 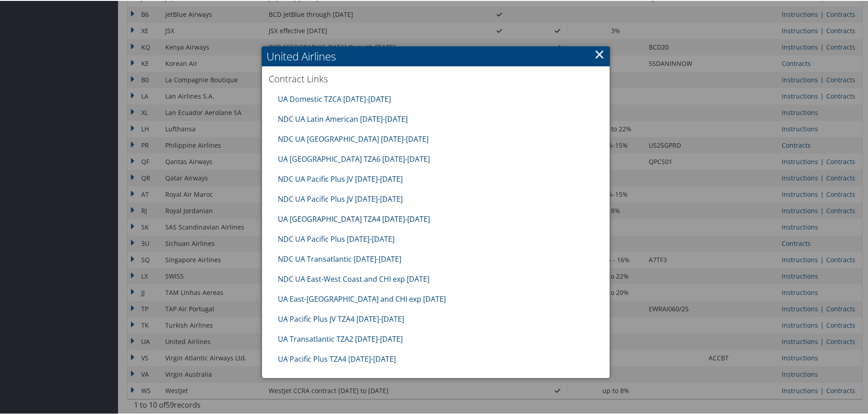 I want to click on h2: United Airlines, so click(x=436, y=55).